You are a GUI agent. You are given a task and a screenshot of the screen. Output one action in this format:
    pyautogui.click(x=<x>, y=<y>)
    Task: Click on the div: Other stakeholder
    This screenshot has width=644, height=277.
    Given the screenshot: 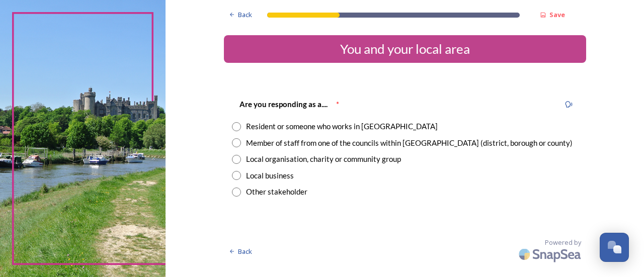 What is the action you would take?
    pyautogui.click(x=277, y=191)
    